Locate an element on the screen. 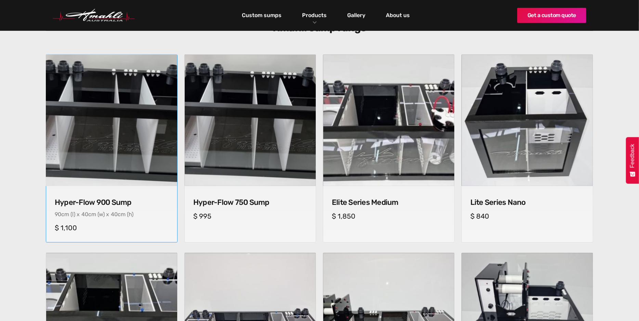 The height and width of the screenshot is (321, 639). div: 90 is located at coordinates (58, 214).